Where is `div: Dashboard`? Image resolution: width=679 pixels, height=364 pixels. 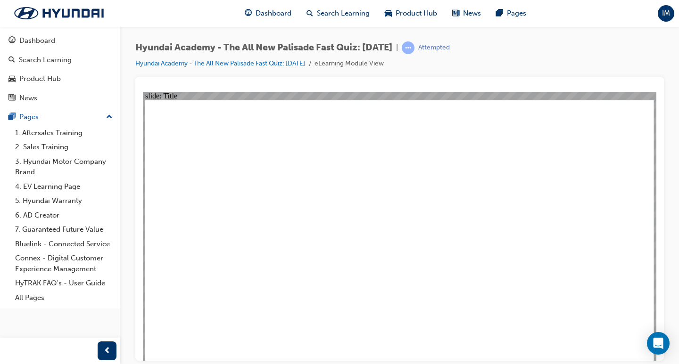 div: Dashboard is located at coordinates (37, 41).